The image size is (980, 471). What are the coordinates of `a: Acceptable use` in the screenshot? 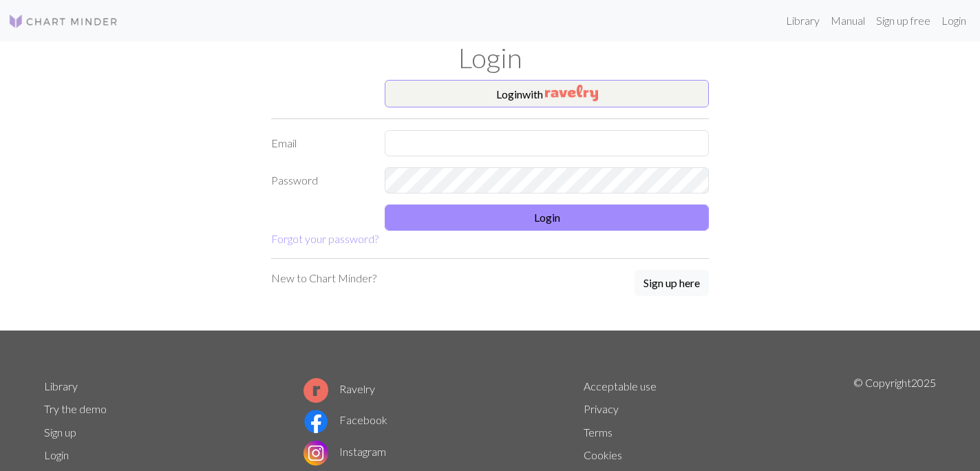 It's located at (620, 386).